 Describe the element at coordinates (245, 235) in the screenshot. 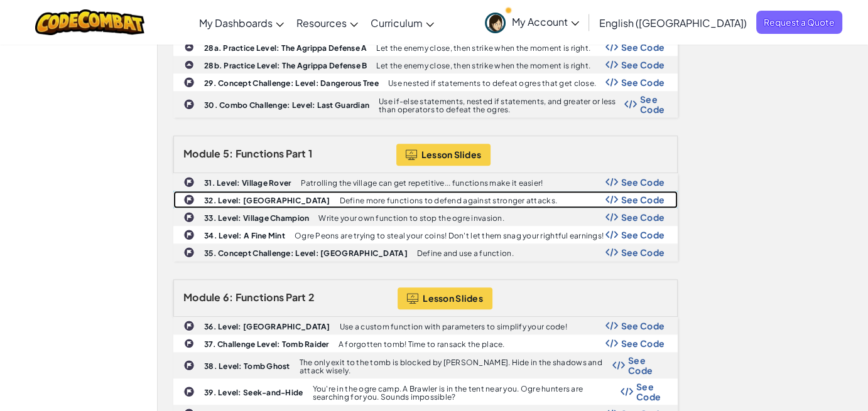

I see `b: 34. Level: A Fine Mint` at that location.